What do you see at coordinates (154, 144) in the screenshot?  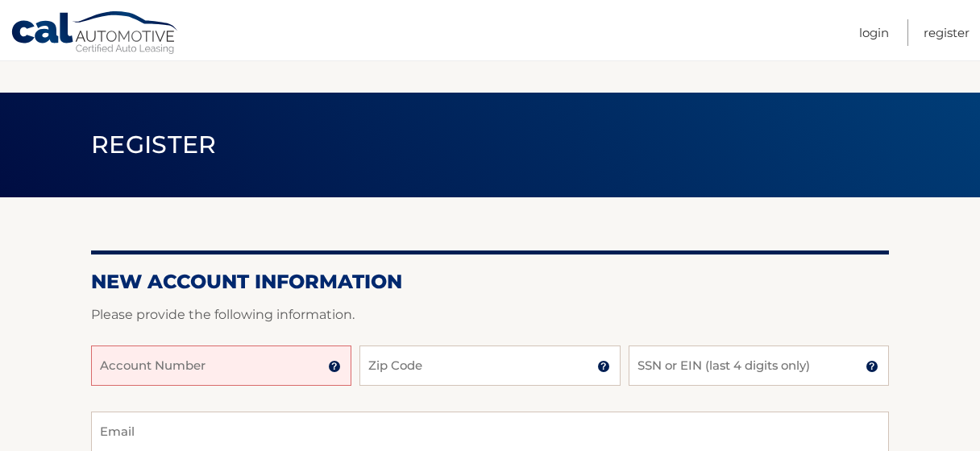 I see `span: Register` at bounding box center [154, 144].